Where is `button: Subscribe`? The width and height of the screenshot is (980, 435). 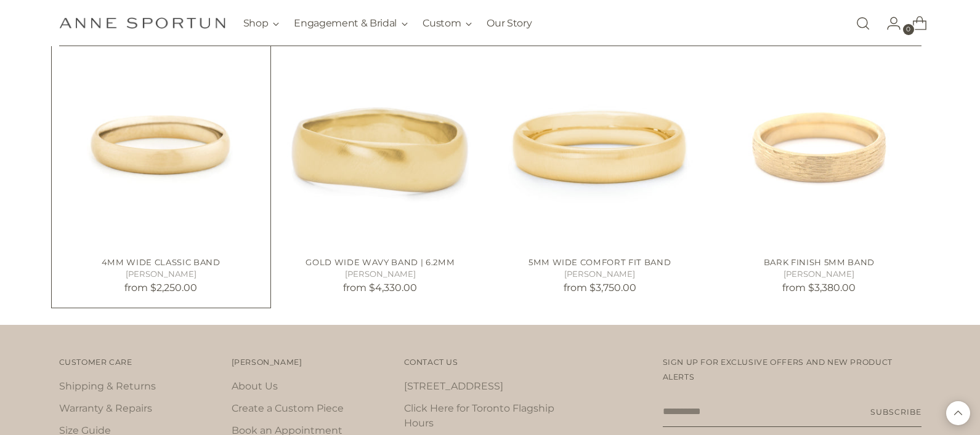 button: Subscribe is located at coordinates (896, 412).